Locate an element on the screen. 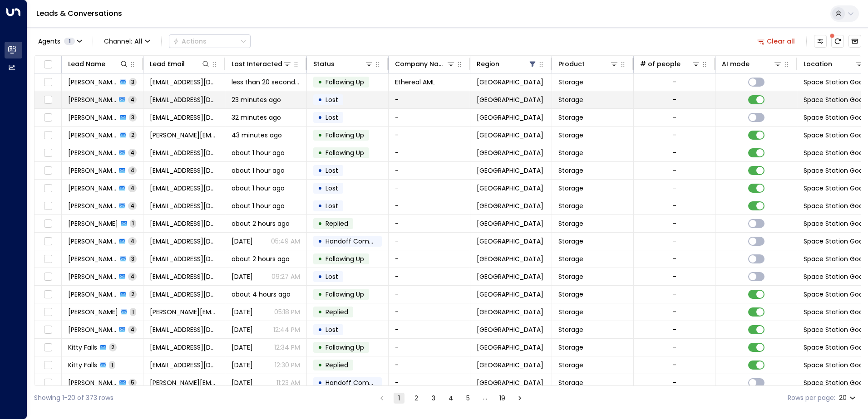 The image size is (868, 419). span: Debbie Morffew is located at coordinates (92, 135).